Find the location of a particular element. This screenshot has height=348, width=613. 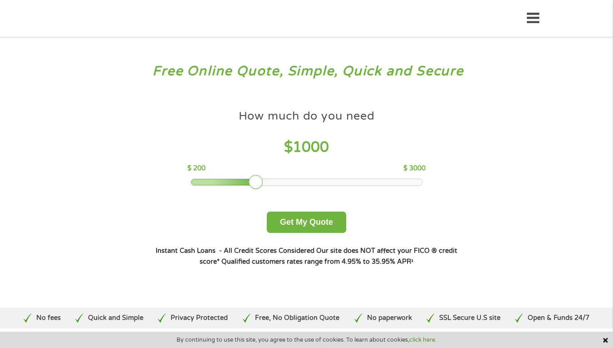

p: No fees is located at coordinates (49, 319).